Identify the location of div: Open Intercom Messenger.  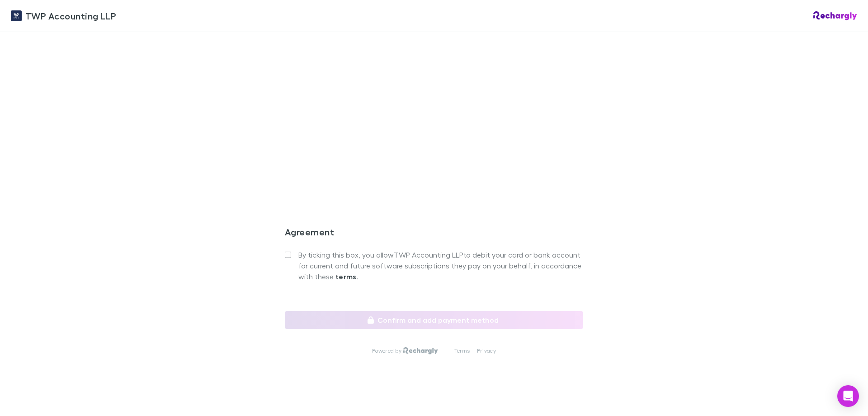
(848, 396).